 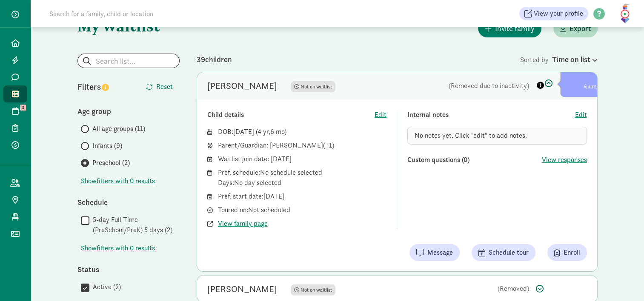 What do you see at coordinates (302, 132) in the screenshot?
I see `div: DOB: ( )` at bounding box center [302, 132].